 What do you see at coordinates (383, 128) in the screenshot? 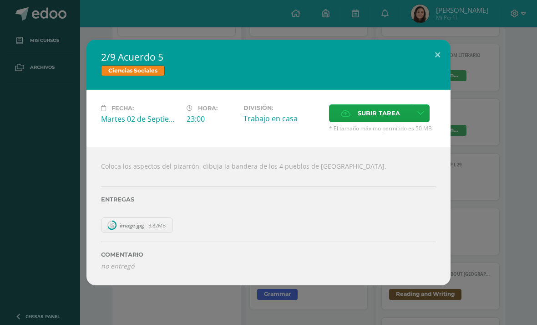
I see `span: * El tamaño máximo permitido es 50 MB` at bounding box center [383, 128].